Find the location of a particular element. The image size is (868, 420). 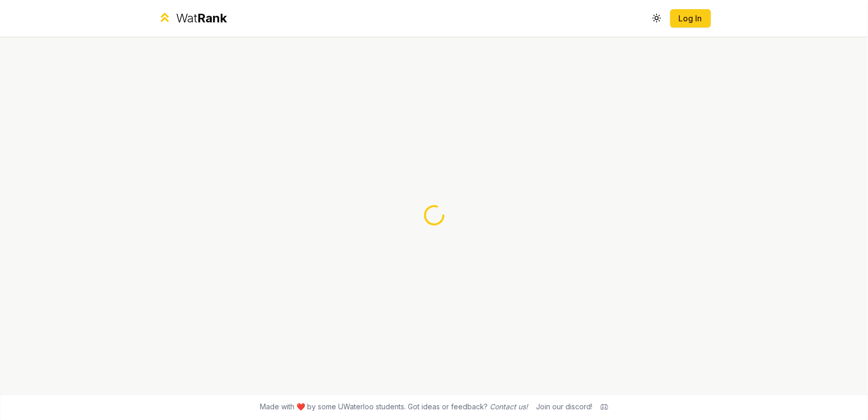

a: Log In is located at coordinates (691, 18).